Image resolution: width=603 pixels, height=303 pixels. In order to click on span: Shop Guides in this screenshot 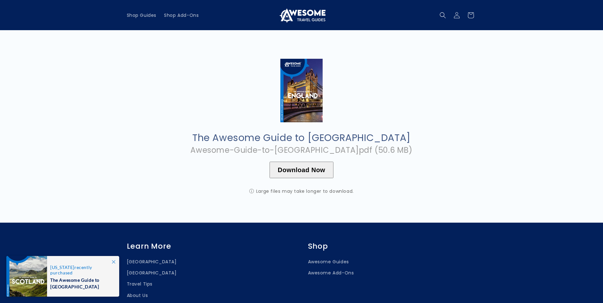, I will do `click(142, 15)`.